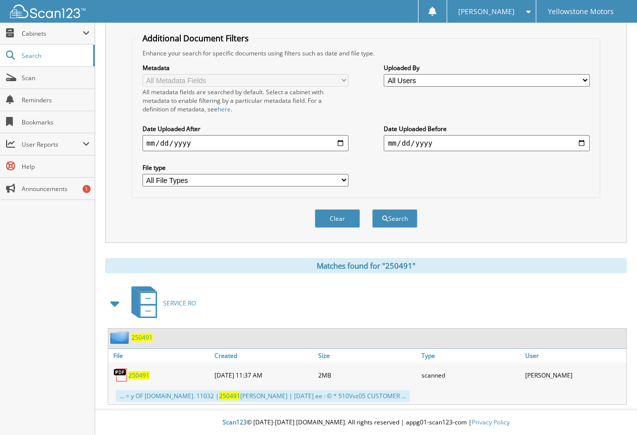  What do you see at coordinates (491, 422) in the screenshot?
I see `a: Privacy Policy` at bounding box center [491, 422].